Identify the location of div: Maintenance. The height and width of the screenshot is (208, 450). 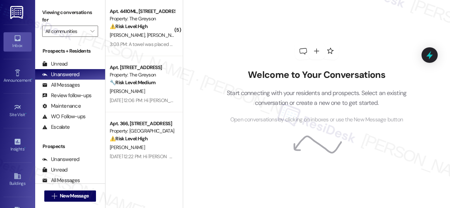
(61, 106).